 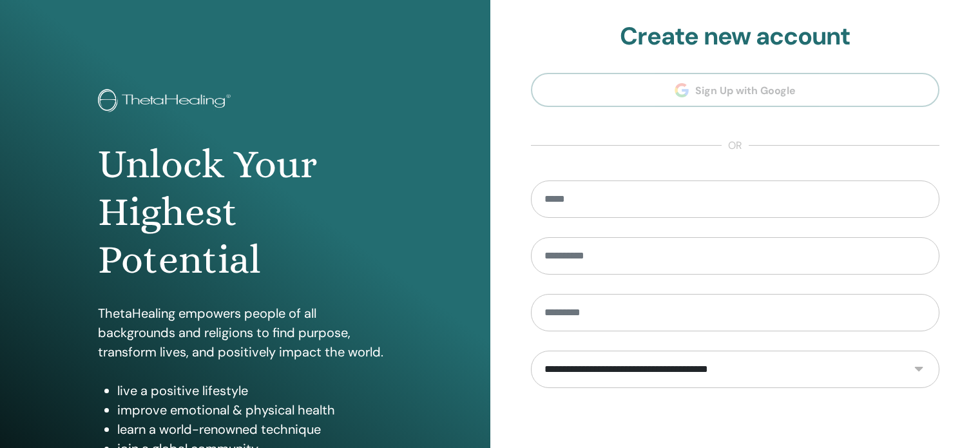 I want to click on li: learn a world-renowned technique, so click(x=255, y=429).